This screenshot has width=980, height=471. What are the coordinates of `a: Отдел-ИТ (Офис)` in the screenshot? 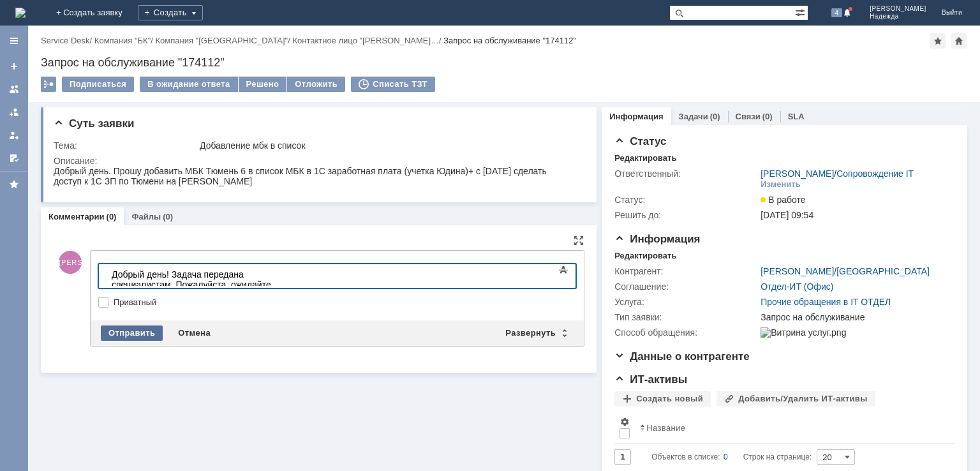 It's located at (797, 287).